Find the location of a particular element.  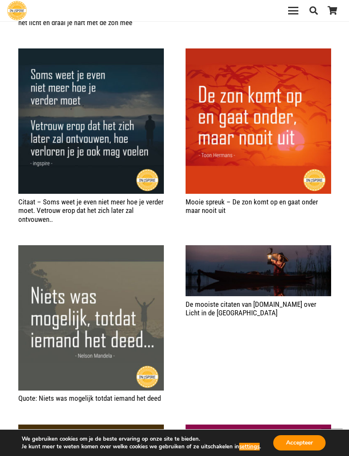

a: Terug naar top is located at coordinates (332, 439).